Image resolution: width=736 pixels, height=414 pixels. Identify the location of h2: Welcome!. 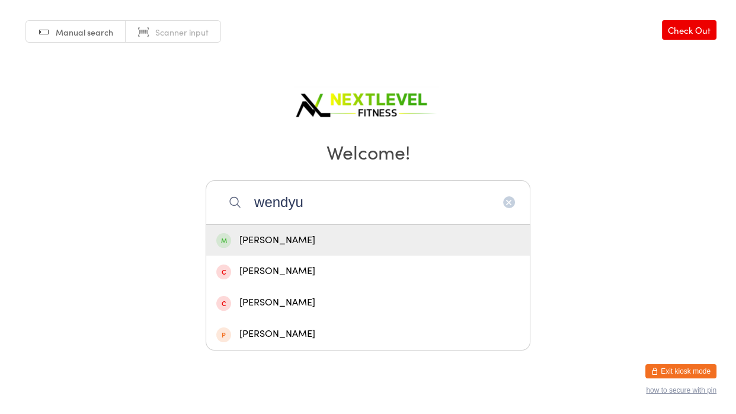
(368, 151).